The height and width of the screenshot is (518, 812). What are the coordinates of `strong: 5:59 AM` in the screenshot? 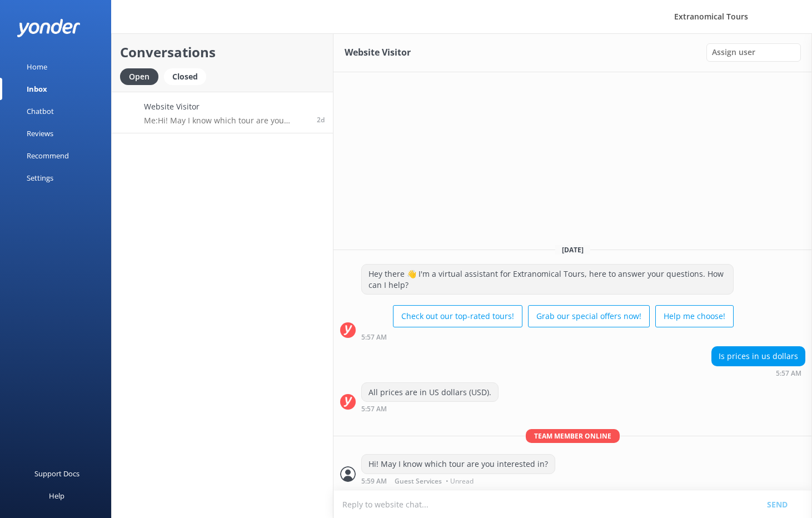 It's located at (374, 481).